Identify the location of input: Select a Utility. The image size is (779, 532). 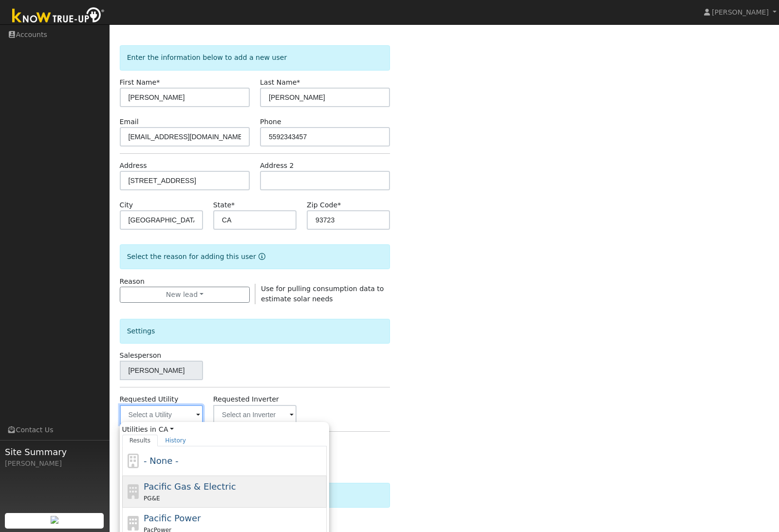
(161, 414).